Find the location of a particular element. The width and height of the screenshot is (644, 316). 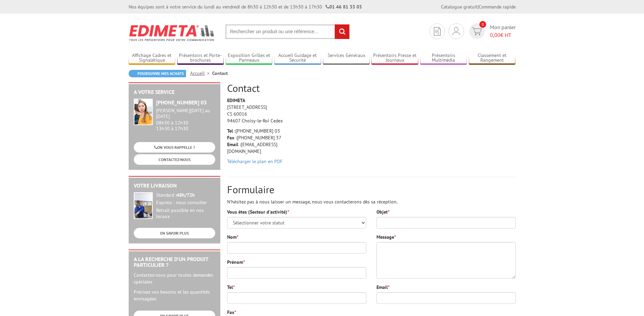

span: € HT is located at coordinates (503, 35).